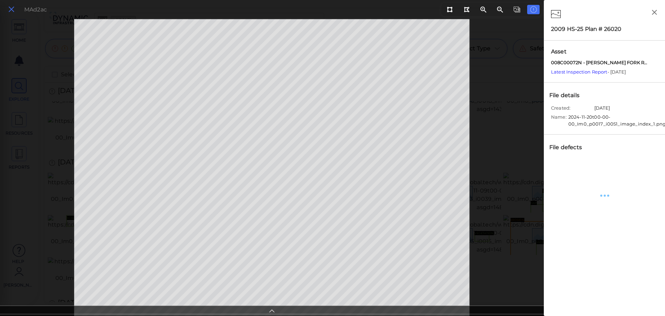 Image resolution: width=665 pixels, height=316 pixels. What do you see at coordinates (569, 147) in the screenshot?
I see `div: File defects` at bounding box center [569, 147].